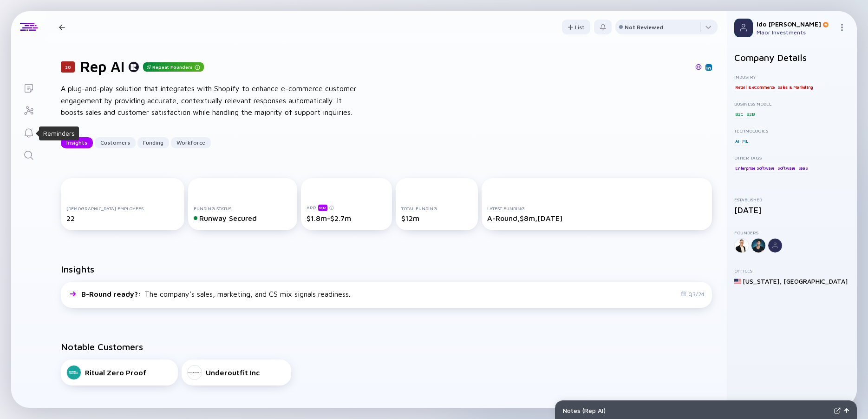  I want to click on div: Notes ( Rep AI ), so click(697, 410).